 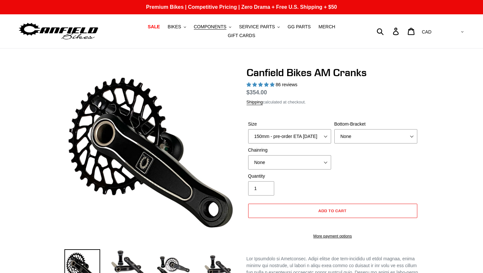 I want to click on label: Quantity, so click(x=289, y=176).